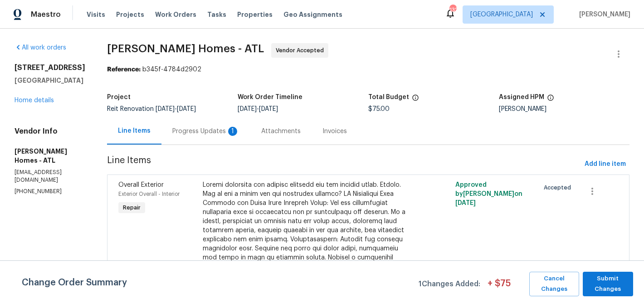  I want to click on span: Reit Renovation, so click(152, 109).